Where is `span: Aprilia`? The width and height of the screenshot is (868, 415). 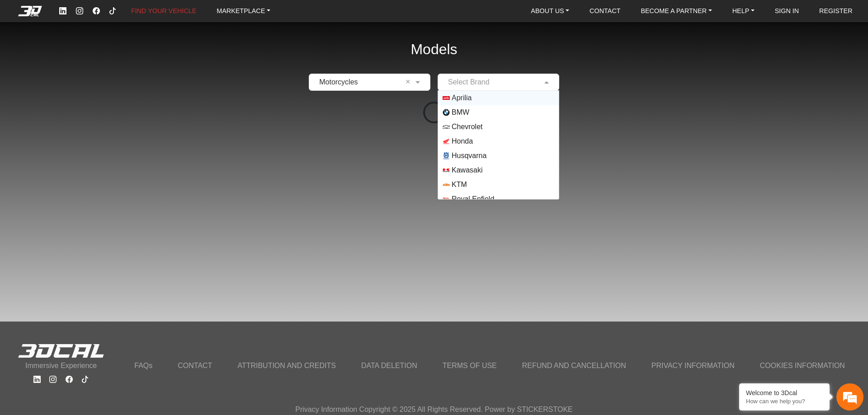 span: Aprilia is located at coordinates (462, 98).